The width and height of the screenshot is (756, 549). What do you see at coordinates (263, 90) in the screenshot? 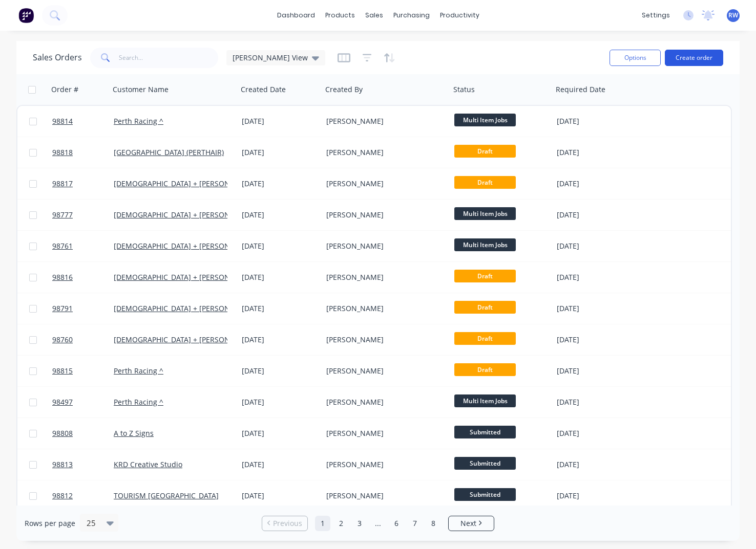
I see `div: Created Date` at bounding box center [263, 90].